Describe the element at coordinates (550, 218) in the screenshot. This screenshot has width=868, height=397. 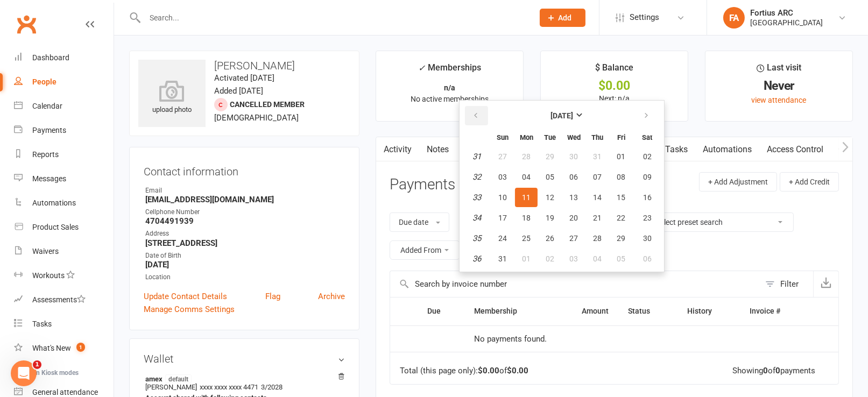
I see `button: 19` at that location.